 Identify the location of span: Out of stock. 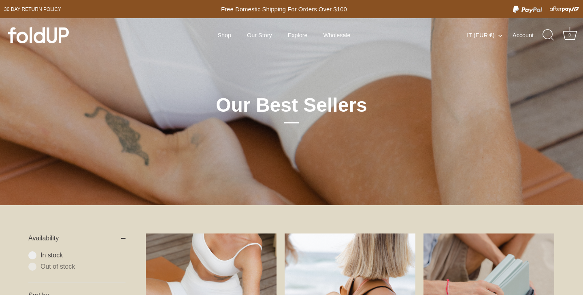
(83, 267).